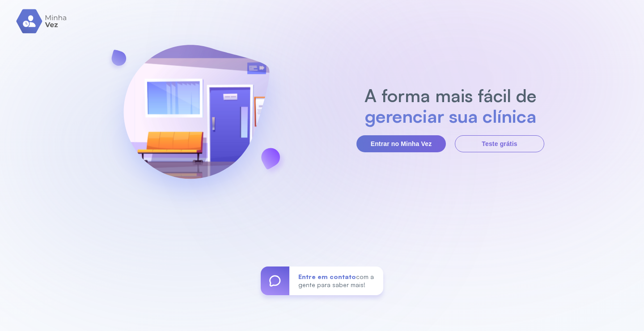 Image resolution: width=644 pixels, height=331 pixels. What do you see at coordinates (42, 21) in the screenshot?
I see `img: logo.svg` at bounding box center [42, 21].